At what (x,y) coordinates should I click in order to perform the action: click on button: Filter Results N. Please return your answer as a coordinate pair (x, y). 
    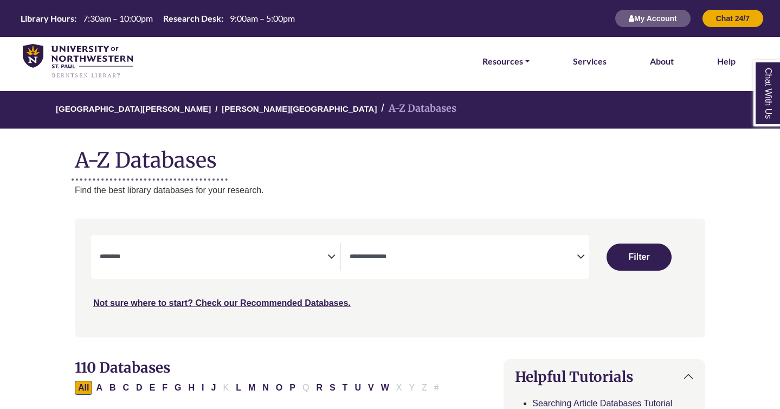
    Looking at the image, I should click on (266, 388).